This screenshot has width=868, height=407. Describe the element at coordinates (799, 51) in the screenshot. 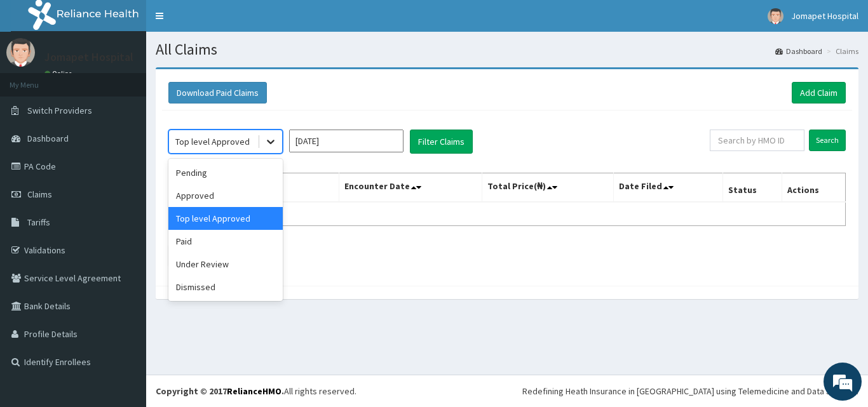

I see `a: Dashboard` at that location.